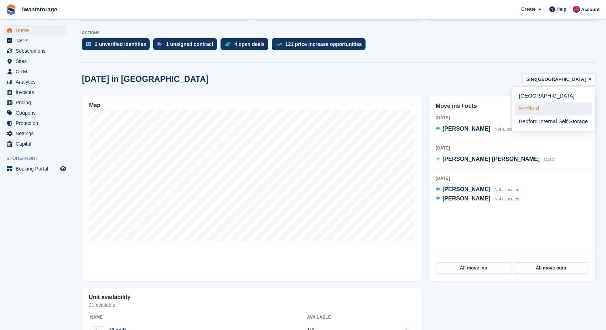  I want to click on span: Help, so click(561, 9).